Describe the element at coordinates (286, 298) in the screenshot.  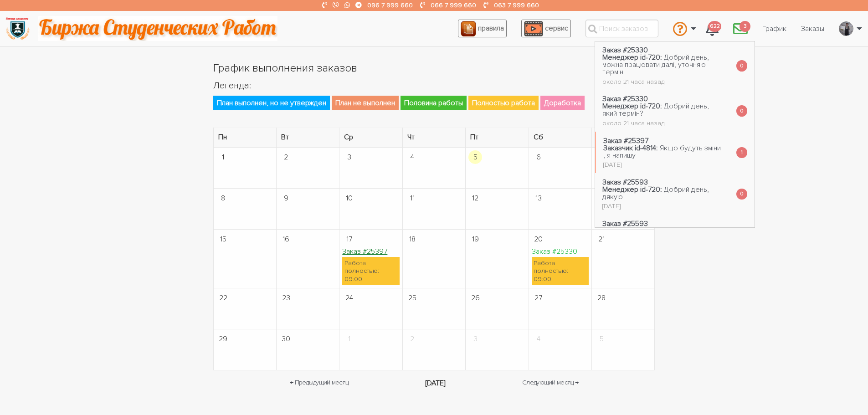
I see `span: 23` at that location.